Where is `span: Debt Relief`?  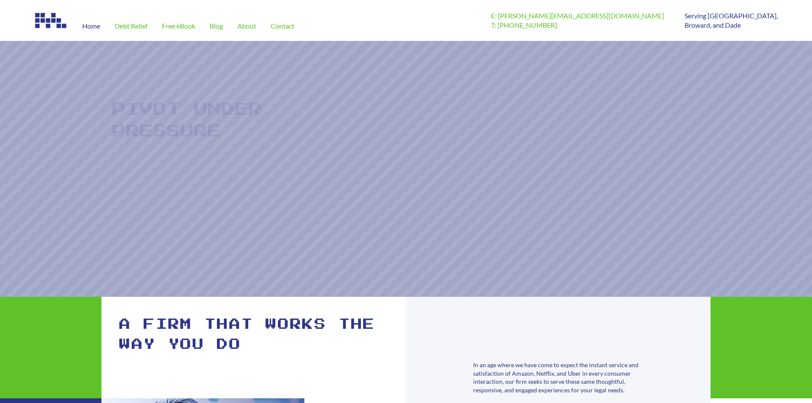
span: Debt Relief is located at coordinates (131, 26).